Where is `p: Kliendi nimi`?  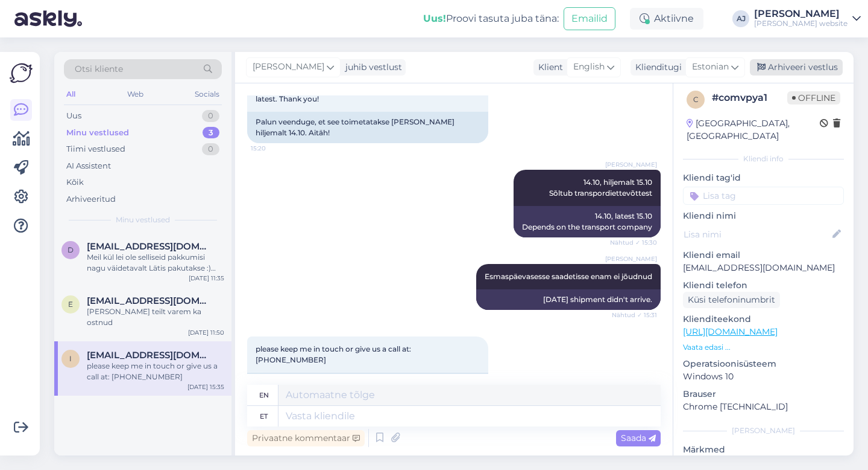
p: Kliendi nimi is located at coordinates (763, 215).